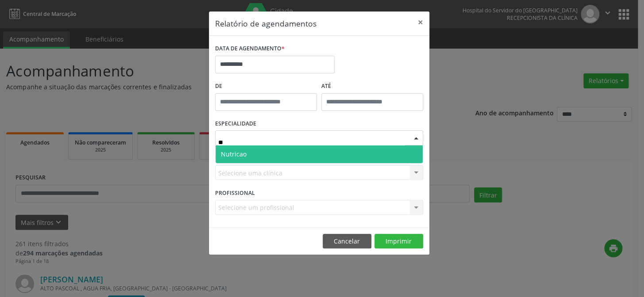 The height and width of the screenshot is (297, 644). Describe the element at coordinates (266, 86) in the screenshot. I see `label: De` at that location.